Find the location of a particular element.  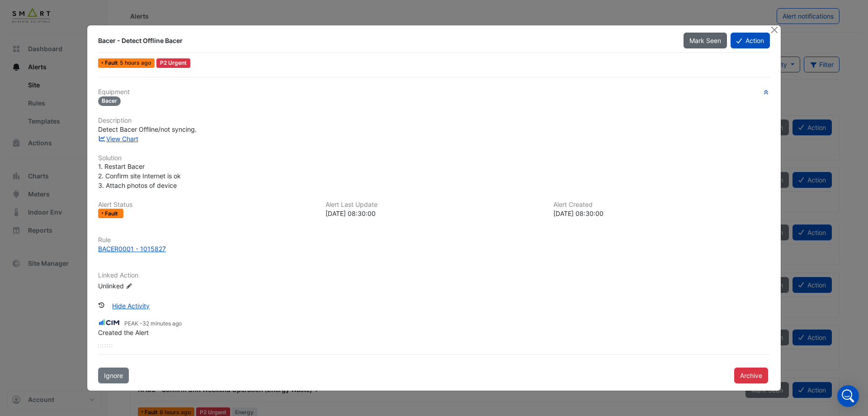

h6: Alert Last Update is located at coordinates (433, 205).